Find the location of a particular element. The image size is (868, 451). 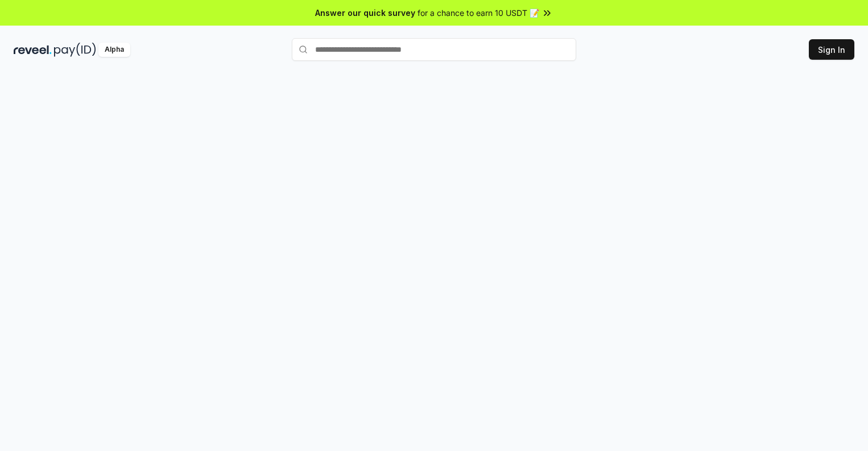

div: Alpha is located at coordinates (114, 49).